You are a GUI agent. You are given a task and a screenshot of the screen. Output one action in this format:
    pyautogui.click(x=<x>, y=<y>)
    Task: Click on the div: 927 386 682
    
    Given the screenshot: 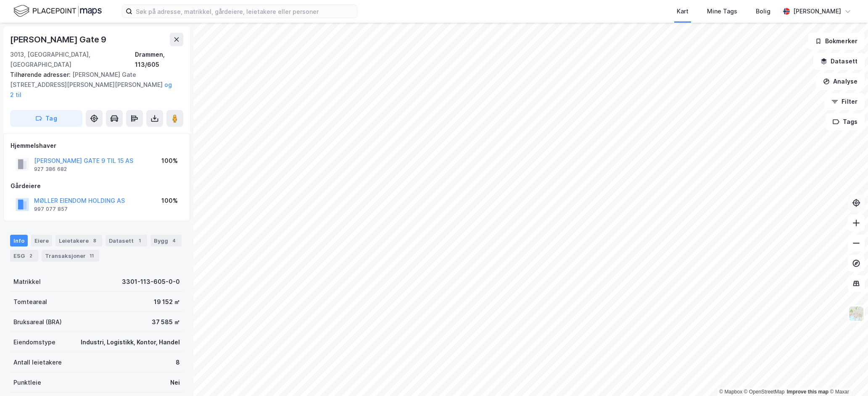 What is the action you would take?
    pyautogui.click(x=51, y=169)
    